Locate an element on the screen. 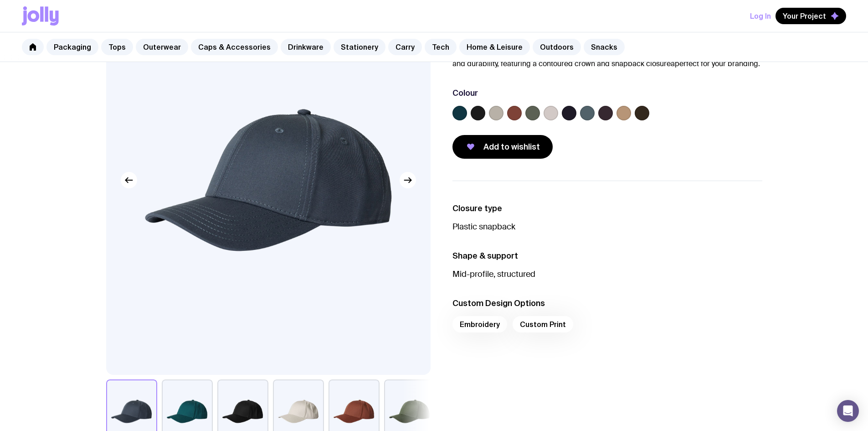  span: Add to wishlist is located at coordinates (512, 146).